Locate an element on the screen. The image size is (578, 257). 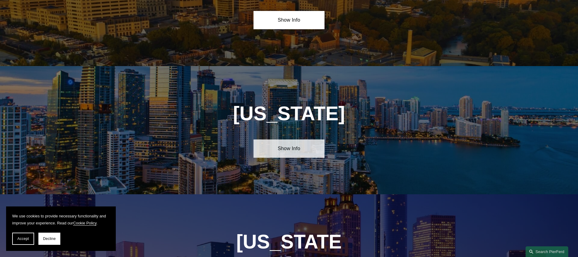
button: Decline is located at coordinates (49, 239).